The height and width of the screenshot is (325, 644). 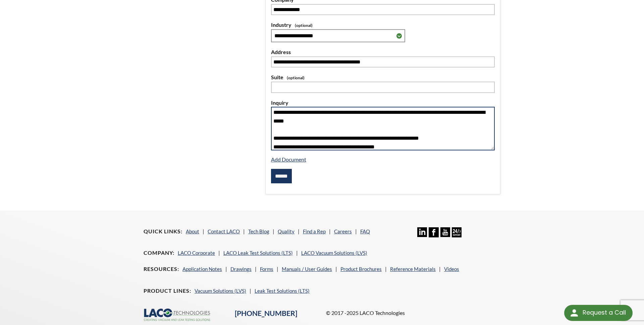 I want to click on a: Careers, so click(x=343, y=231).